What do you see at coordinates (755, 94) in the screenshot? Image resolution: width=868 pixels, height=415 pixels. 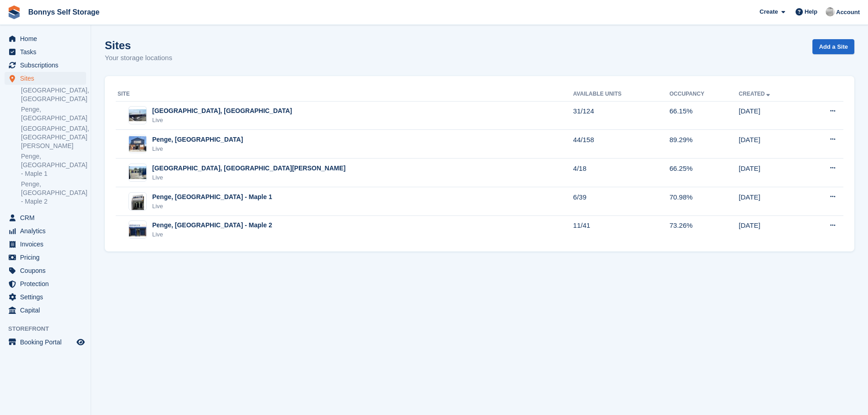 I see `a: Created` at bounding box center [755, 94].